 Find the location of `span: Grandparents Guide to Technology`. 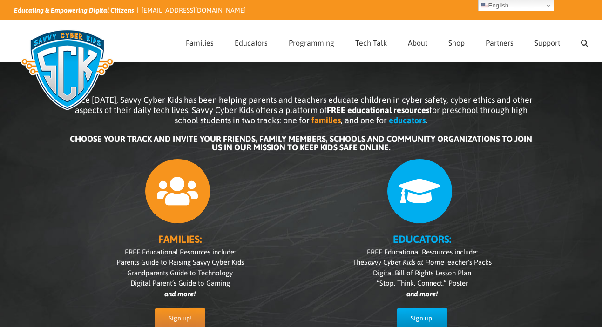

span: Grandparents Guide to Technology is located at coordinates (180, 273).